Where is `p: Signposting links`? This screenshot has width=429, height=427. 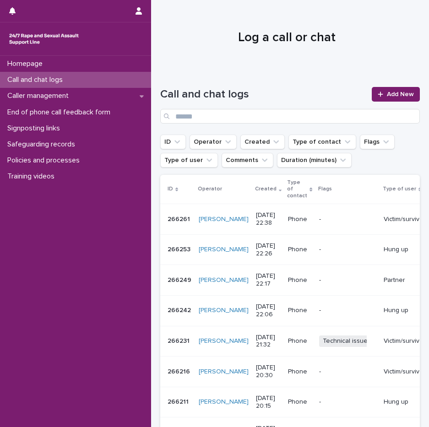 p: Signposting links is located at coordinates (35, 128).